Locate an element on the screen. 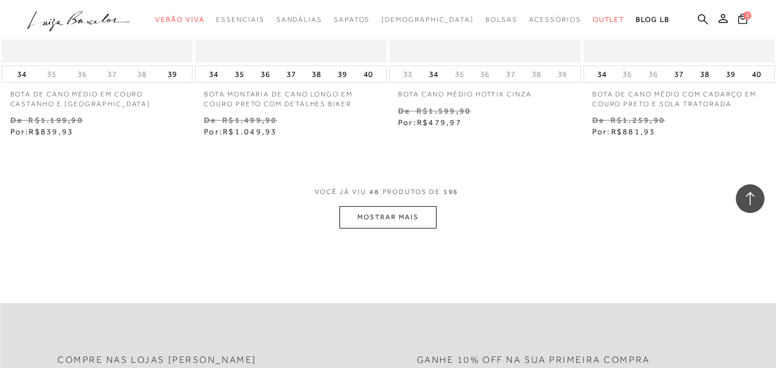  a: BOTA DE CANO MÉDIO COM CADARÇO EM COURO PRETO E SOLA TRATORADA is located at coordinates (679, 96).